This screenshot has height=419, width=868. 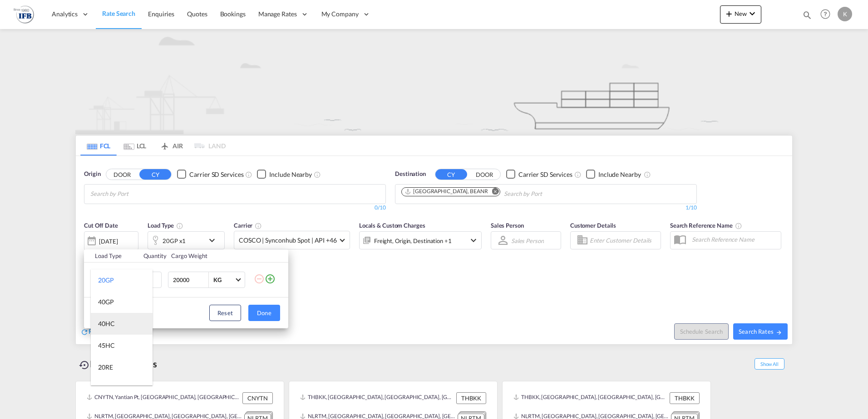 What do you see at coordinates (106, 368) in the screenshot?
I see `div: 20RE` at bounding box center [106, 368].